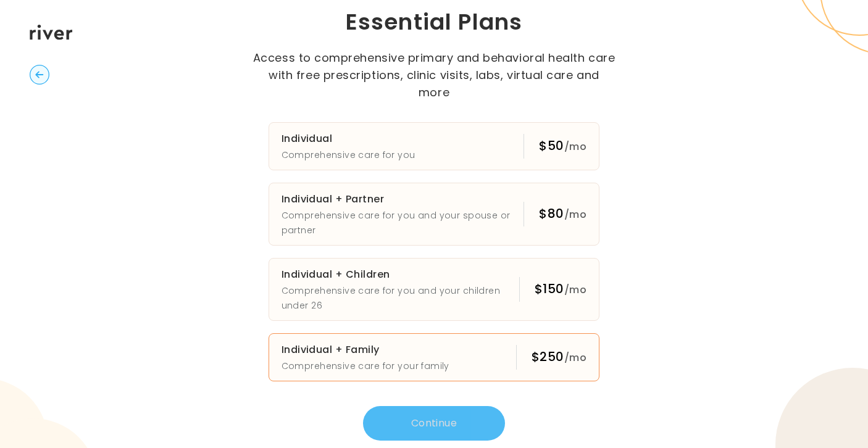 Image resolution: width=868 pixels, height=448 pixels. Describe the element at coordinates (560, 289) in the screenshot. I see `div: $150` at that location.